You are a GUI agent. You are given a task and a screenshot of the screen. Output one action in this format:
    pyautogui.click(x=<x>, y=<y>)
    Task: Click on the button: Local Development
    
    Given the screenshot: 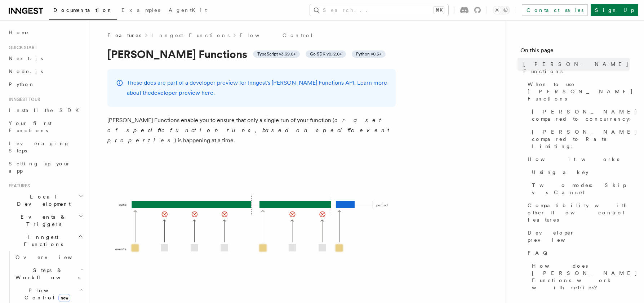 What is the action you would take?
    pyautogui.click(x=45, y=200)
    